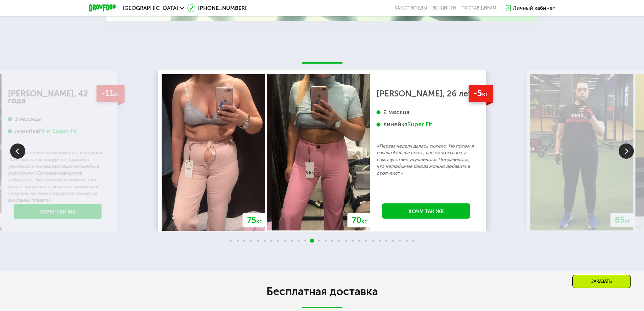  Describe the element at coordinates (626, 151) in the screenshot. I see `img: Slide right` at that location.